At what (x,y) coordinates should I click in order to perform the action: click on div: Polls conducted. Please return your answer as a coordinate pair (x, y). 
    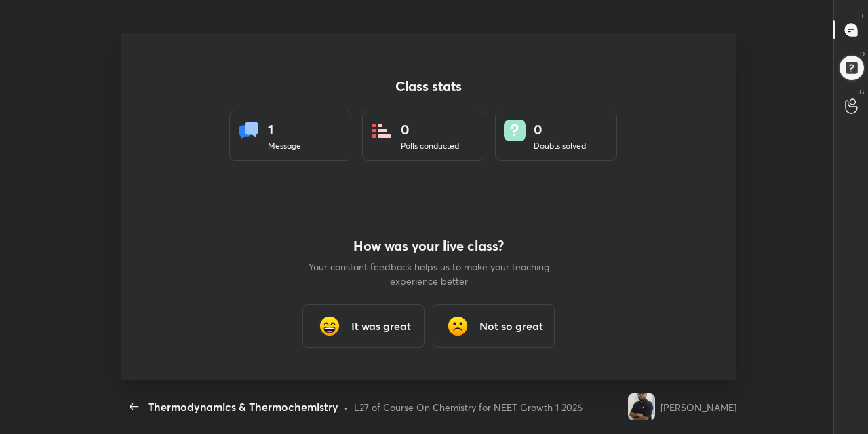
    Looking at the image, I should click on (430, 146).